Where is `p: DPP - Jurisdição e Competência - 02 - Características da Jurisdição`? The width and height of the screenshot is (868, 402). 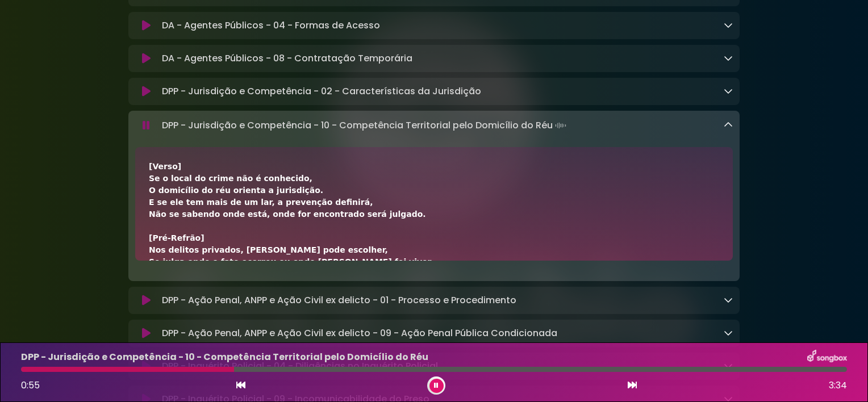
p: DPP - Jurisdição e Competência - 02 - Características da Jurisdição is located at coordinates (321, 92).